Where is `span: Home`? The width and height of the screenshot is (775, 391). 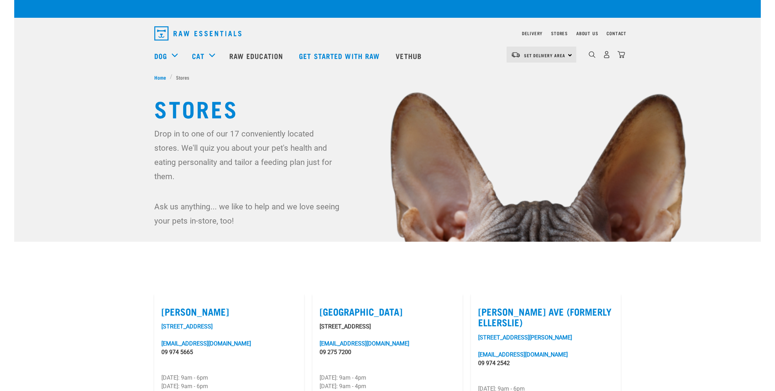
span: Home is located at coordinates (160, 77).